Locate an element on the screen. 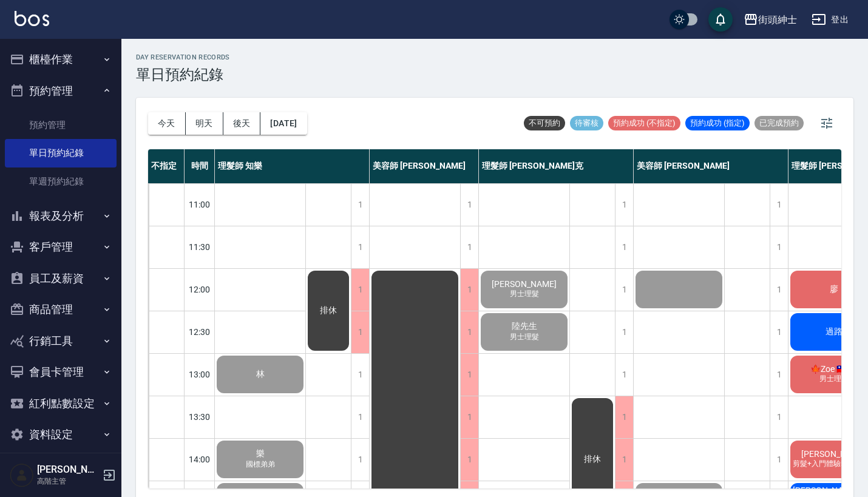 This screenshot has width=868, height=497. div: 13:00 is located at coordinates (200, 375).